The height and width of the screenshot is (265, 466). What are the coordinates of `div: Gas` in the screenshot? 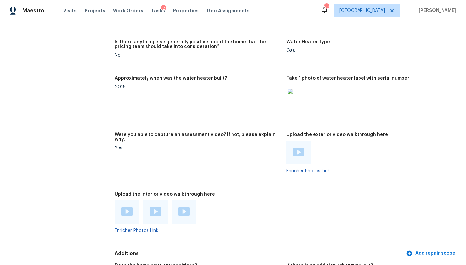 It's located at (369, 51).